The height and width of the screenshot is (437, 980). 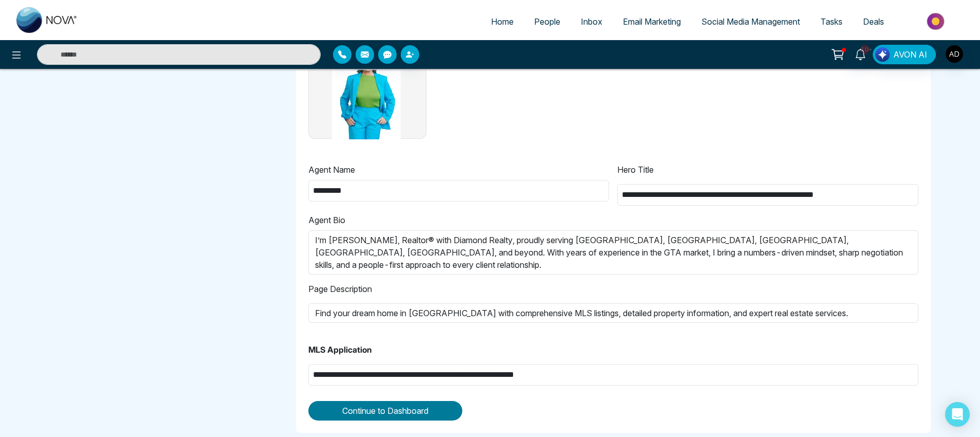 I want to click on img: Lead Flow, so click(x=883, y=54).